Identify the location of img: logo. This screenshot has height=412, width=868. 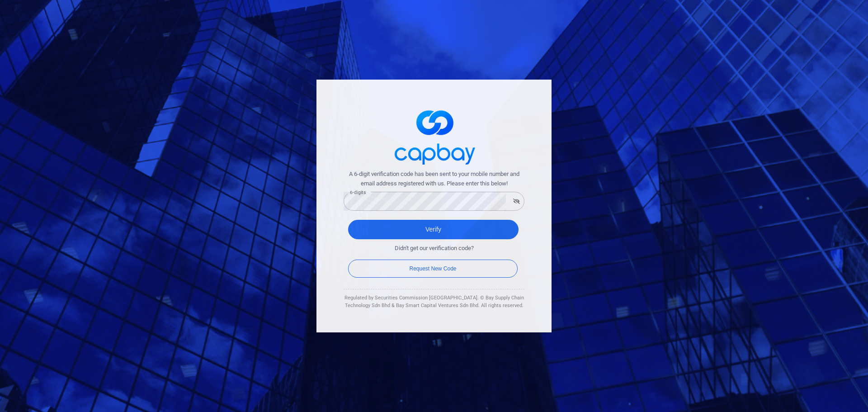
(434, 136).